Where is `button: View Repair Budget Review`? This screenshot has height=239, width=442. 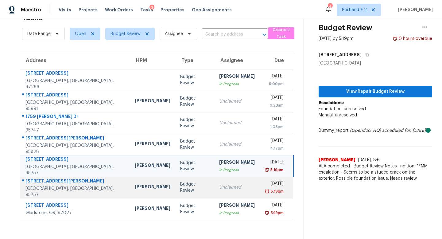 button: View Repair Budget Review is located at coordinates (375, 91).